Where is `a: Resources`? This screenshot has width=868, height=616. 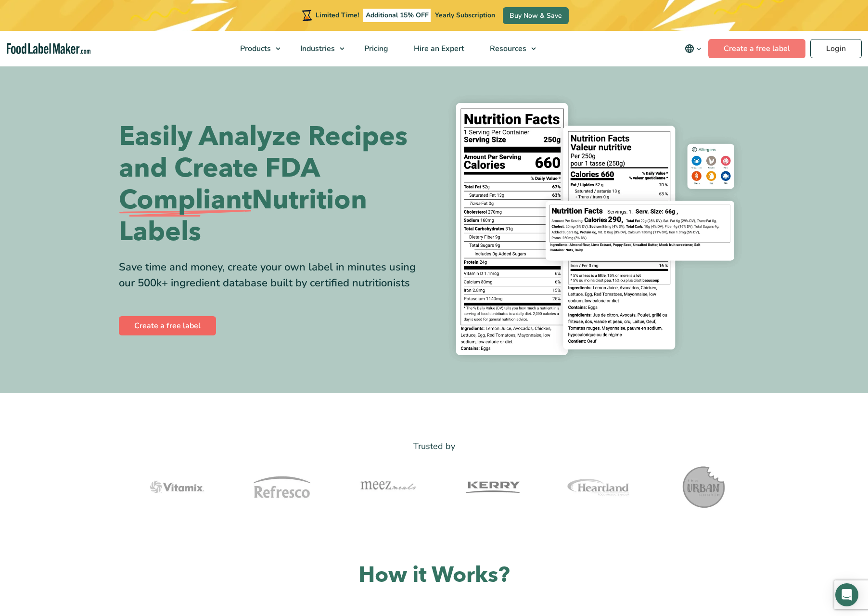 a: Resources is located at coordinates (509, 49).